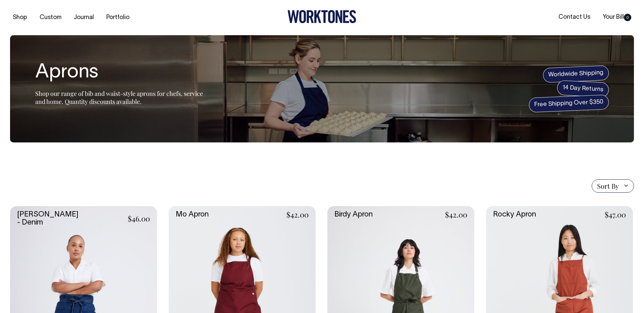 The height and width of the screenshot is (313, 644). Describe the element at coordinates (617, 17) in the screenshot. I see `a: Your Bill0` at that location.